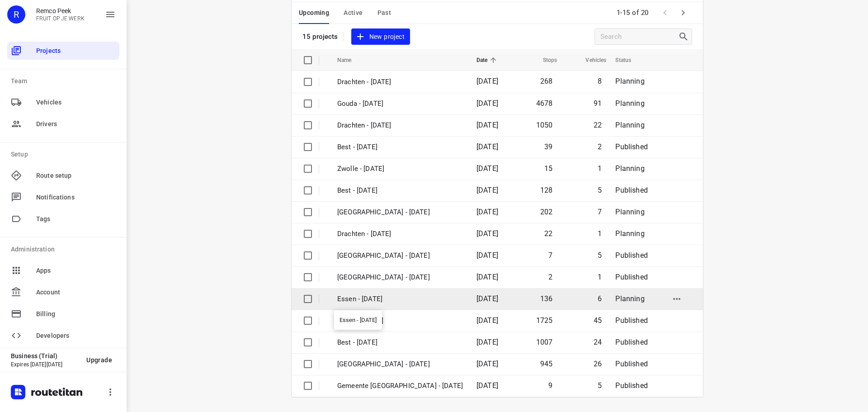  What do you see at coordinates (320, 36) in the screenshot?
I see `p: 15 projects` at bounding box center [320, 36].